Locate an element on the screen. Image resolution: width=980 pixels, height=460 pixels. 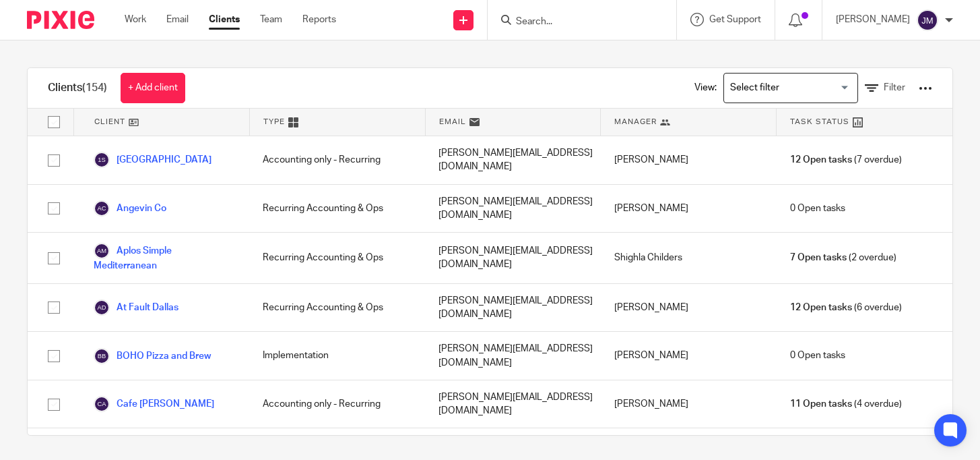
input: Search for option is located at coordinates (788, 88).